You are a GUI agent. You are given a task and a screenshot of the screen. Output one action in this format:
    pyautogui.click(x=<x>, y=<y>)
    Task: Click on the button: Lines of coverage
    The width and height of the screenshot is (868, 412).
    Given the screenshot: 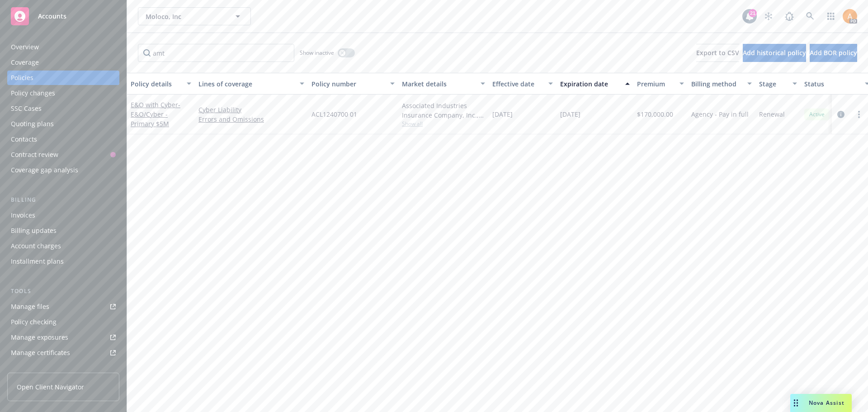 What is the action you would take?
    pyautogui.click(x=251, y=84)
    